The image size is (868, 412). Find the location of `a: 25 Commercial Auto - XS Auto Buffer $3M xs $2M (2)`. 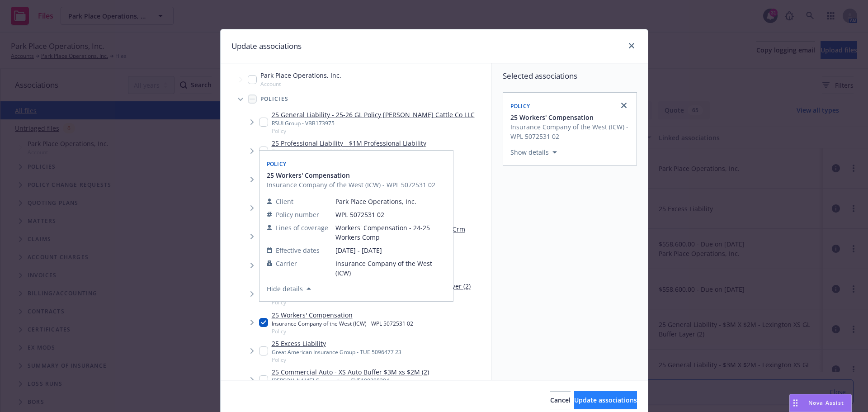

a: 25 Commercial Auto - XS Auto Buffer $3M xs $2M (2) is located at coordinates (350, 371).